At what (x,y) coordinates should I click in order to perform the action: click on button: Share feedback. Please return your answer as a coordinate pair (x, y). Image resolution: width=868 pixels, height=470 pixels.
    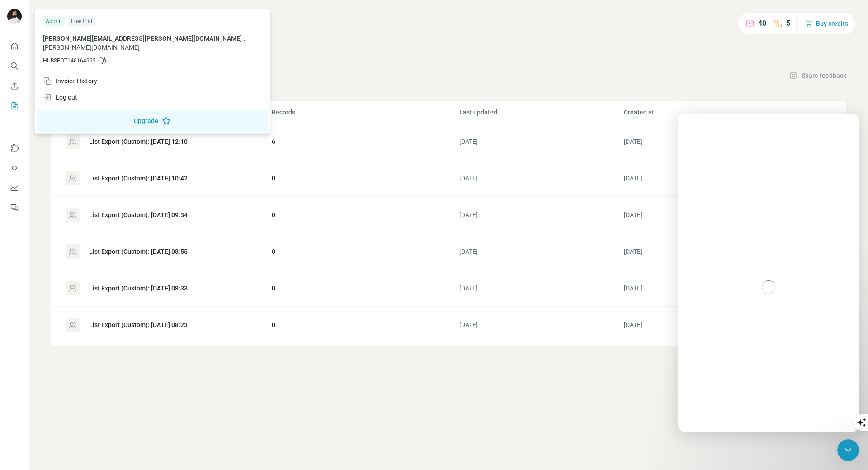
    Looking at the image, I should click on (817, 75).